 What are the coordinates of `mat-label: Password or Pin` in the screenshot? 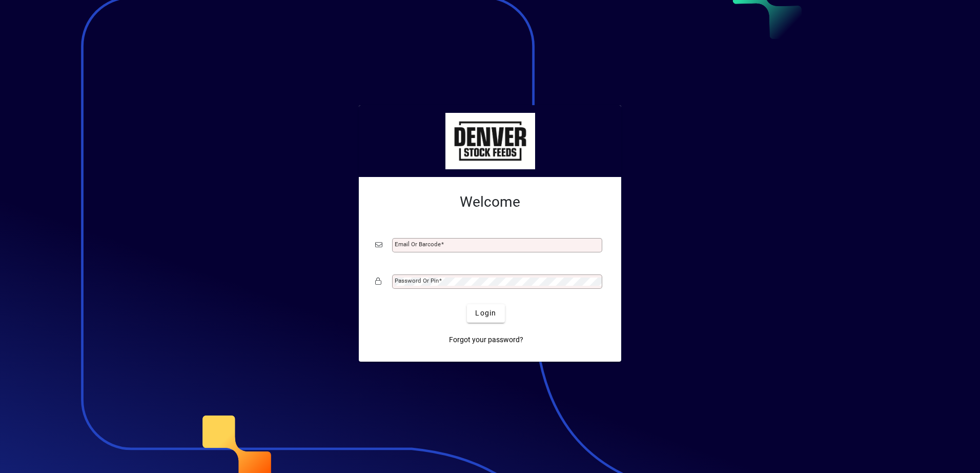 It's located at (417, 280).